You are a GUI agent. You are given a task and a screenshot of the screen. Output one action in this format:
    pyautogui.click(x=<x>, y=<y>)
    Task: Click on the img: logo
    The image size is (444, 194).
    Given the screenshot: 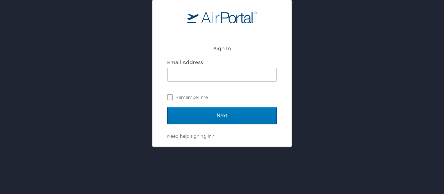 What is the action you would take?
    pyautogui.click(x=222, y=17)
    